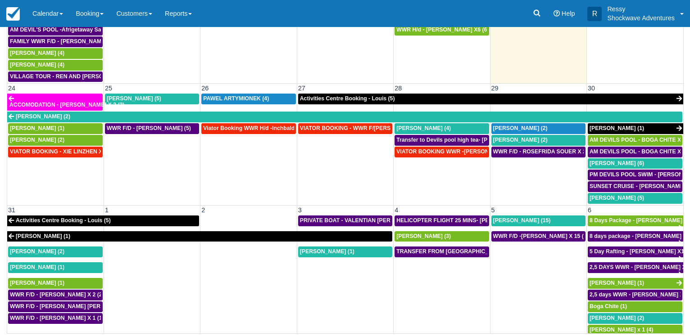 The image size is (690, 336). Describe the element at coordinates (302, 88) in the screenshot. I see `span: 27` at that location.